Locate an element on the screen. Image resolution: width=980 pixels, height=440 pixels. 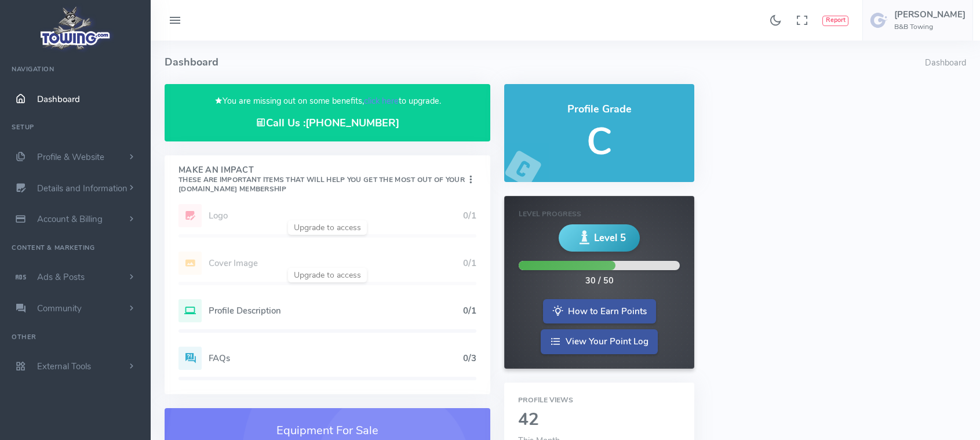
h3: Equipment For Sale is located at coordinates (327, 431).